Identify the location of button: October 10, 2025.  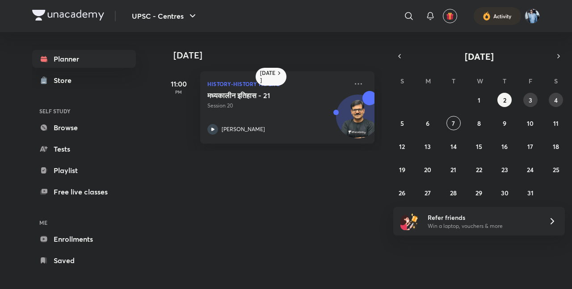
(530, 123).